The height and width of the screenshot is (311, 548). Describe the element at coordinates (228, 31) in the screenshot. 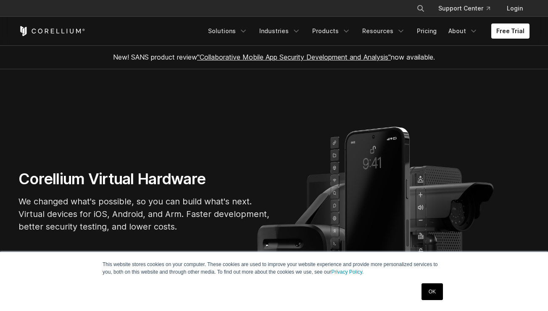

I see `a: Solutions` at that location.